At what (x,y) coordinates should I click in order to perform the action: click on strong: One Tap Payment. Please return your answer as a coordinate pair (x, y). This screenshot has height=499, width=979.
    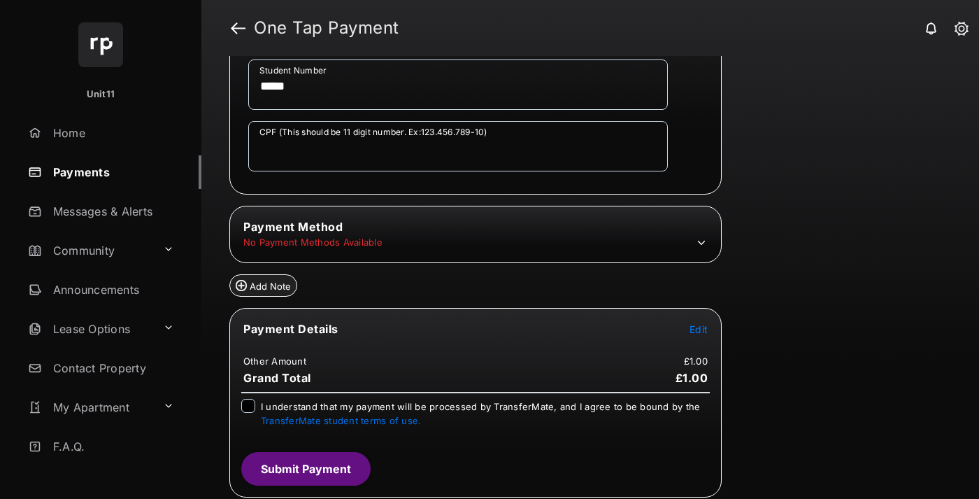
    Looking at the image, I should click on (327, 28).